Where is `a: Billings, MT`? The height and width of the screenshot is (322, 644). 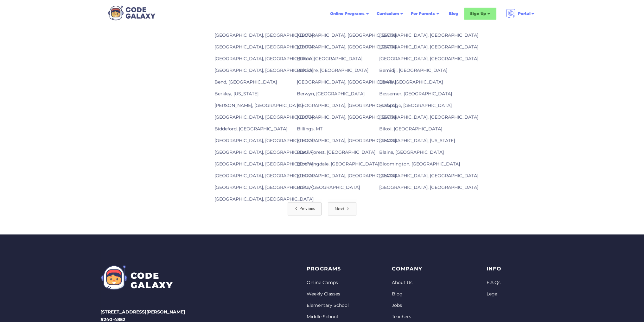
a: Billings, MT is located at coordinates (310, 129).